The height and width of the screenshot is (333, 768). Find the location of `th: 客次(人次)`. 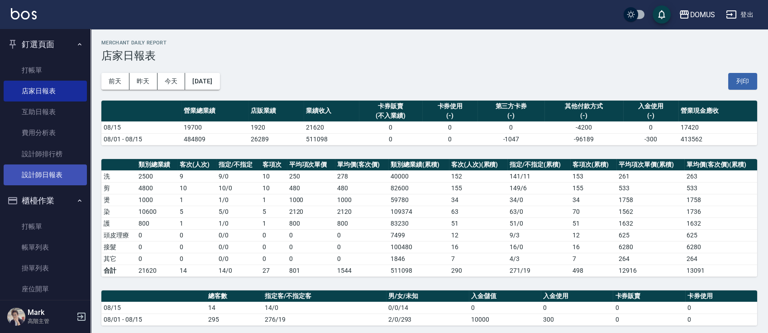

th: 客次(人次) is located at coordinates (197, 165).